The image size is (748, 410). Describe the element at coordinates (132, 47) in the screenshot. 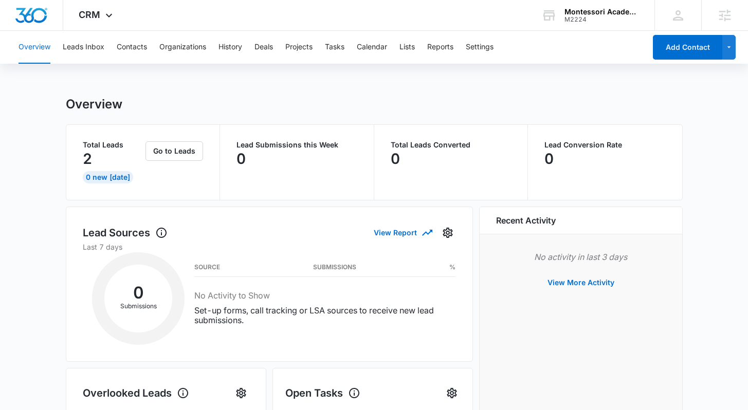

I see `button: Contacts` at that location.